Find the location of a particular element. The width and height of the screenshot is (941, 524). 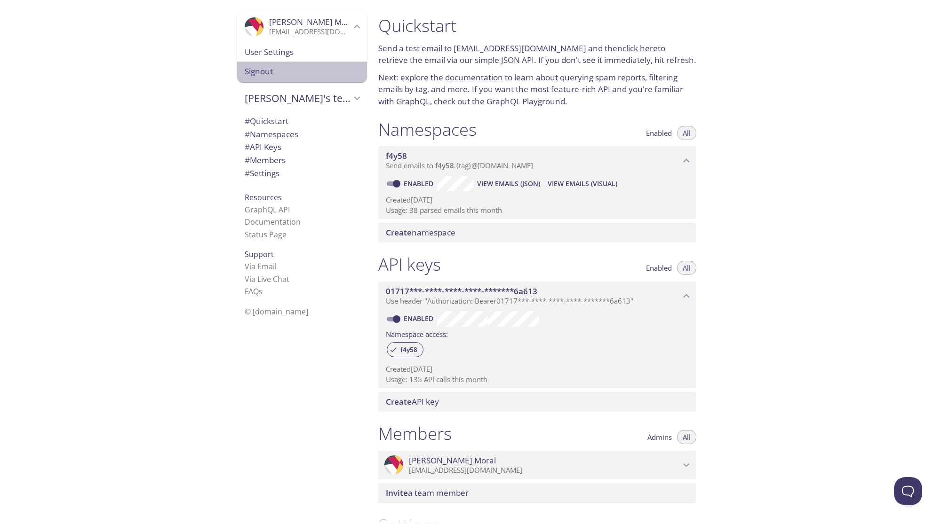

span: Members is located at coordinates (265, 160).